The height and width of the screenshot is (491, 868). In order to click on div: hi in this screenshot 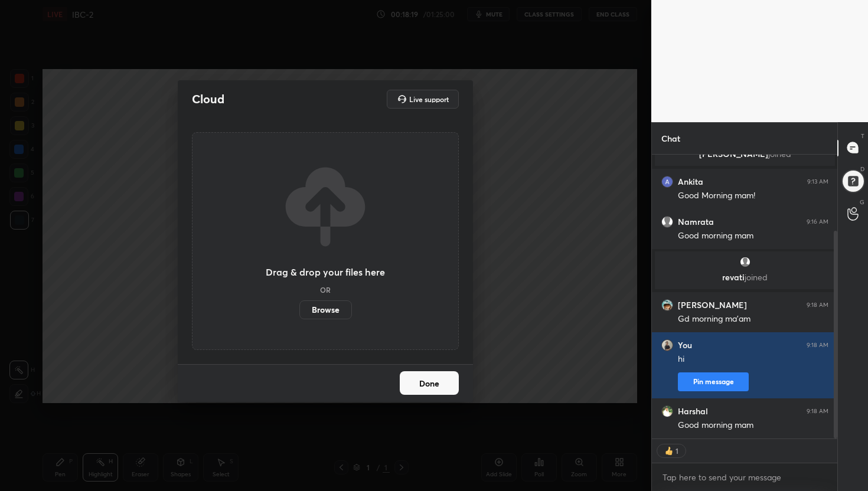, I will do `click(753, 359)`.